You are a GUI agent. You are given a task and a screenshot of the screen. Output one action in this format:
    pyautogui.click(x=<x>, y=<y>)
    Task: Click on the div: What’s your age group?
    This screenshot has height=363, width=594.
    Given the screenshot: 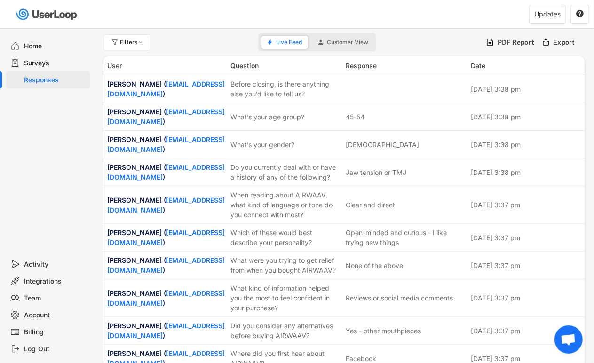 What is the action you would take?
    pyautogui.click(x=285, y=117)
    